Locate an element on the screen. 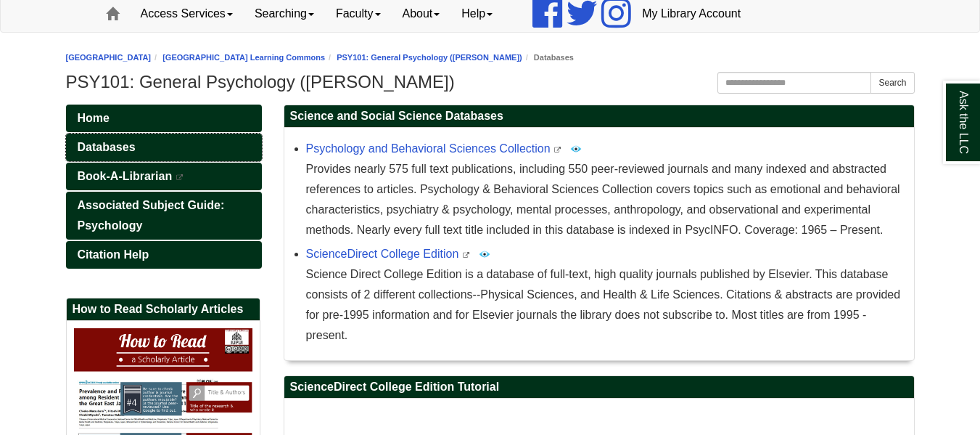 Image resolution: width=980 pixels, height=435 pixels. a: Citation Help is located at coordinates (164, 255).